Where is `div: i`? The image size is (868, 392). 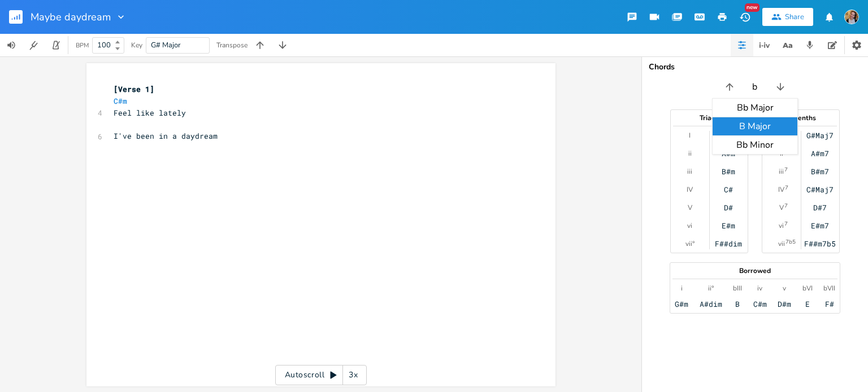
div: i is located at coordinates (681, 289).